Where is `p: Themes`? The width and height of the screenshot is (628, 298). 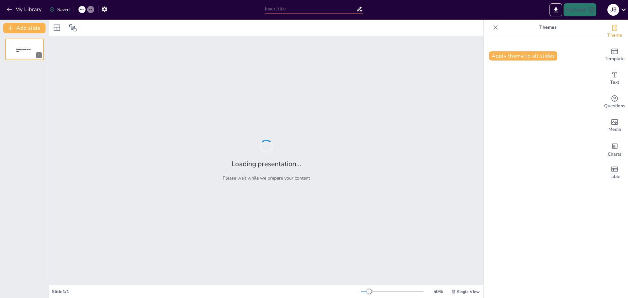 p: Themes is located at coordinates (548, 27).